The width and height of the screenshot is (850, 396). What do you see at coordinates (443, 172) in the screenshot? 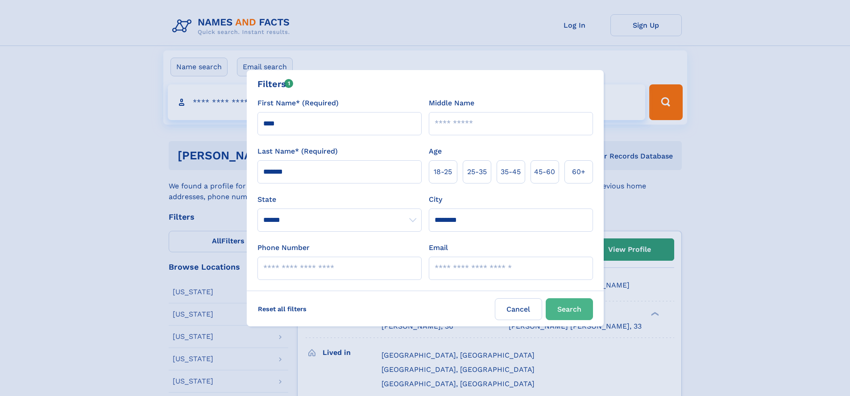
I see `span: 18‑25` at bounding box center [443, 172].